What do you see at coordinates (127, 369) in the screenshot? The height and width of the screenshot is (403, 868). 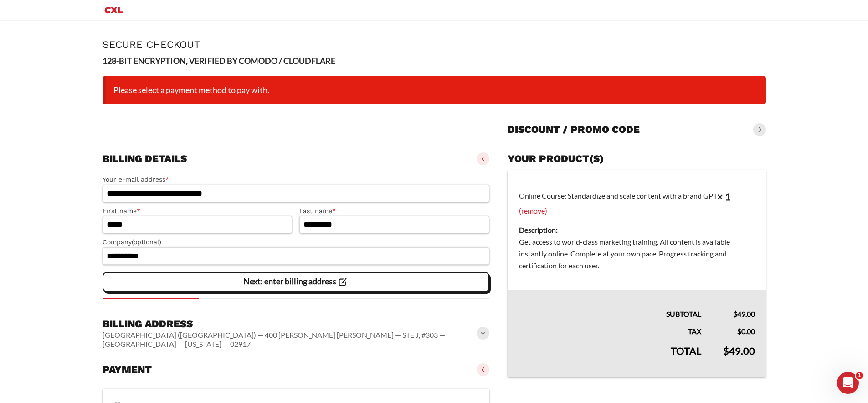 I see `h3: Payment` at bounding box center [127, 369].